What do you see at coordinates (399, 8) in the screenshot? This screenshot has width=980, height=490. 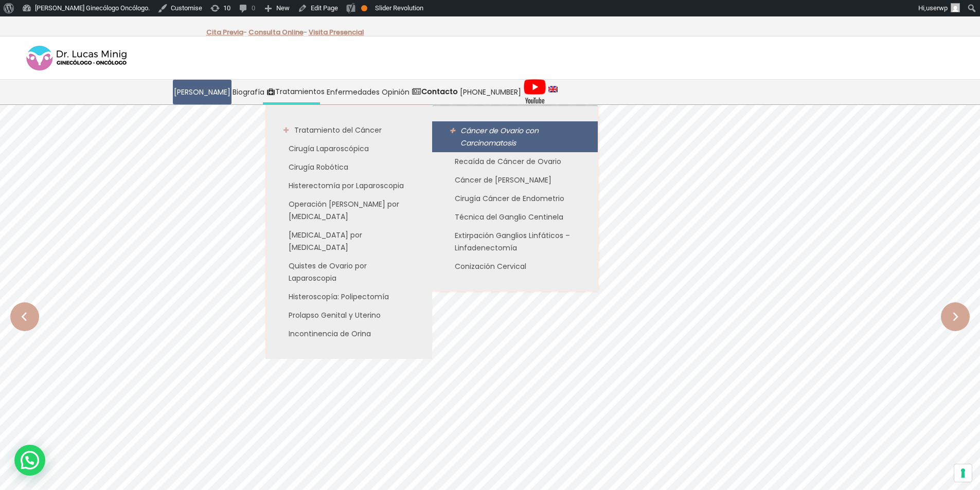 I see `span: Slider Revolution` at bounding box center [399, 8].